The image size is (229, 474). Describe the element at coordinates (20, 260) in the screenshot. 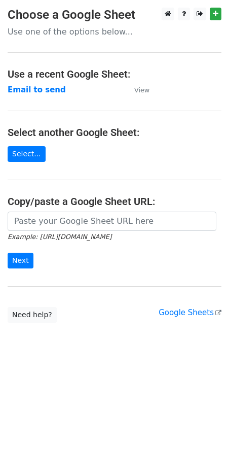

I see `input: Next` at that location.